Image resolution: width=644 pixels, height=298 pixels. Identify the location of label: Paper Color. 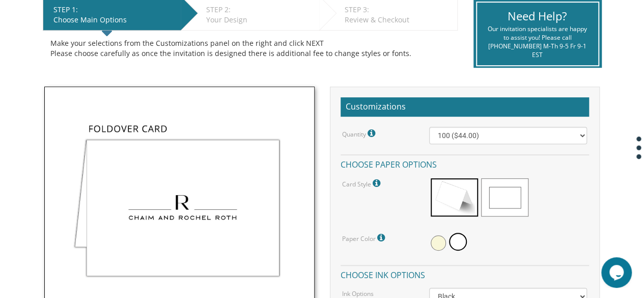
(365, 238).